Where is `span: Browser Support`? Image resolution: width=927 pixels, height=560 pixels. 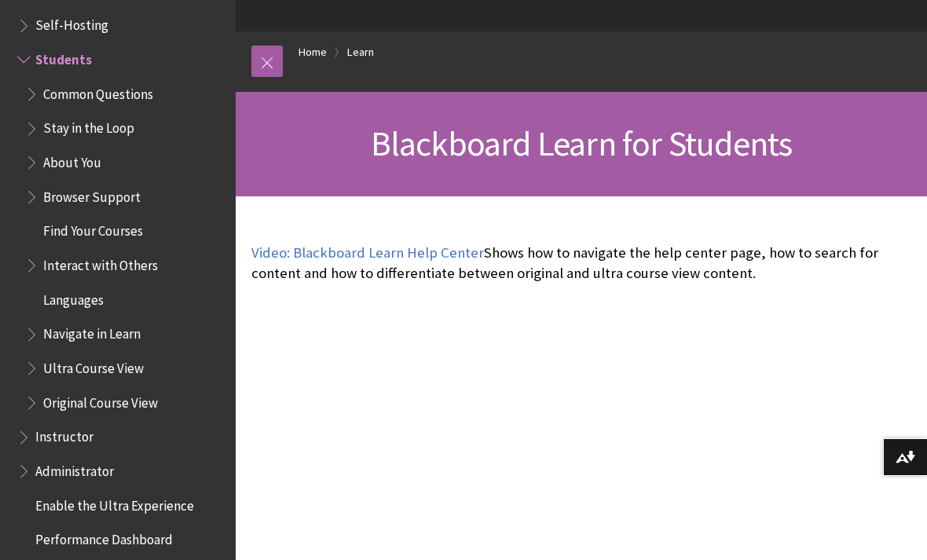 span: Browser Support is located at coordinates (92, 194).